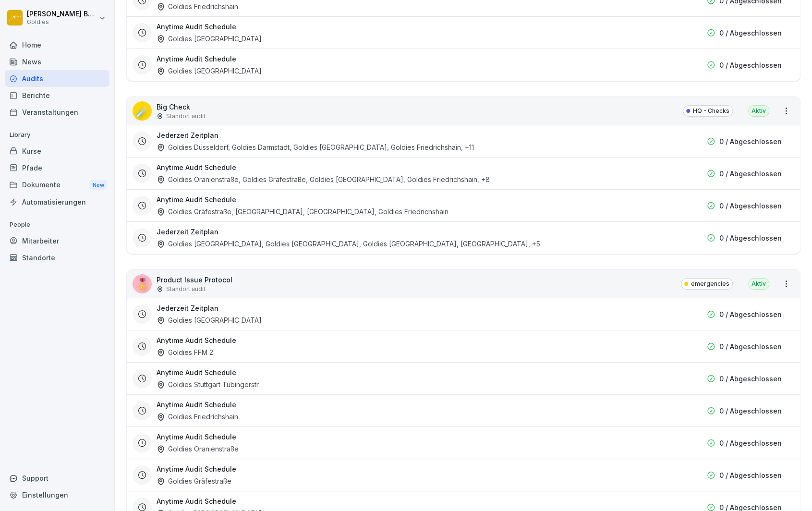 This screenshot has height=511, width=812. I want to click on a: Mitarbeiter, so click(57, 241).